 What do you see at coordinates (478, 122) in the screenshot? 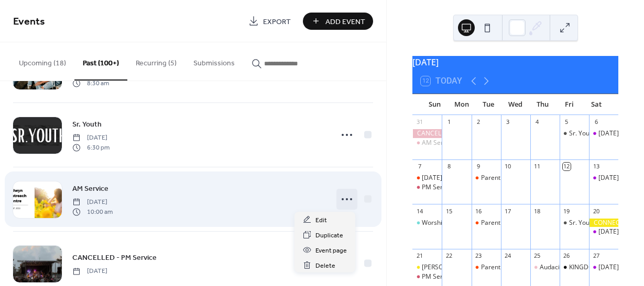
I see `div: 2` at bounding box center [478, 122].